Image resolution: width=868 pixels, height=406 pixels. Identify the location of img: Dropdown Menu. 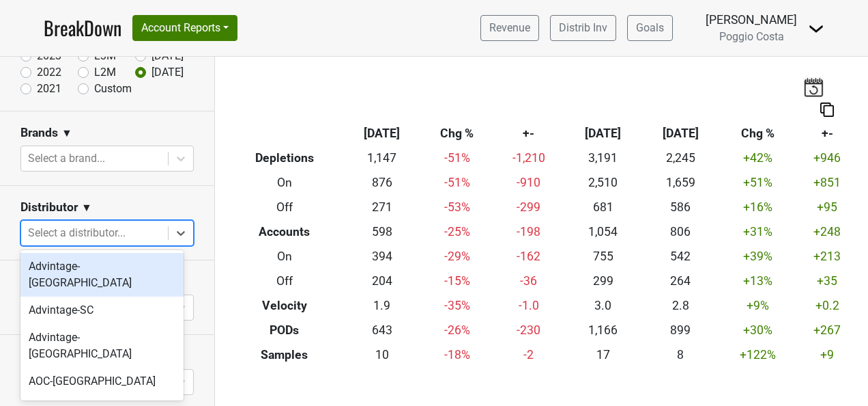
(816, 29).